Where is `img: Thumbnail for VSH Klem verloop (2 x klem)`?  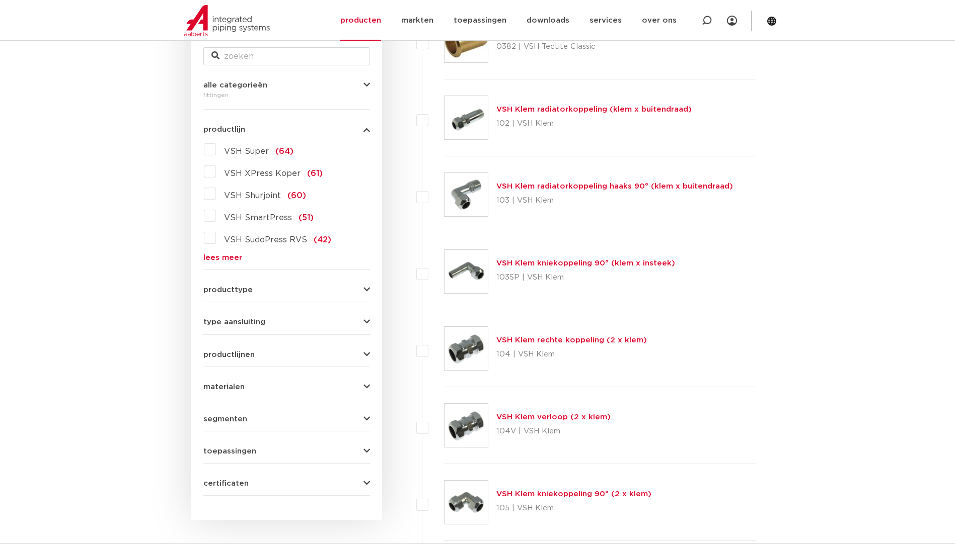
img: Thumbnail for VSH Klem verloop (2 x klem) is located at coordinates (466, 426).